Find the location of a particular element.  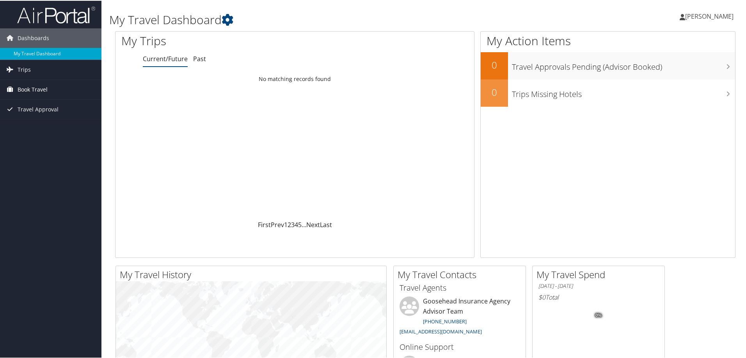

span: Trips is located at coordinates (24, 69).